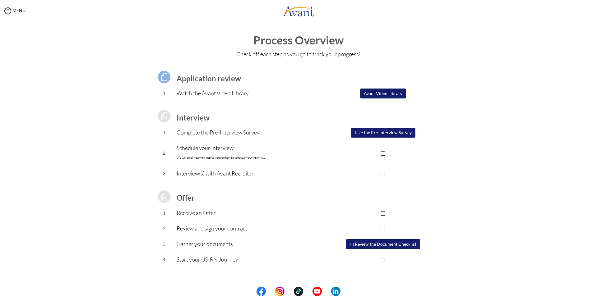 The height and width of the screenshot is (296, 597). Describe the element at coordinates (248, 93) in the screenshot. I see `p: Watch the Avant Video Library` at that location.